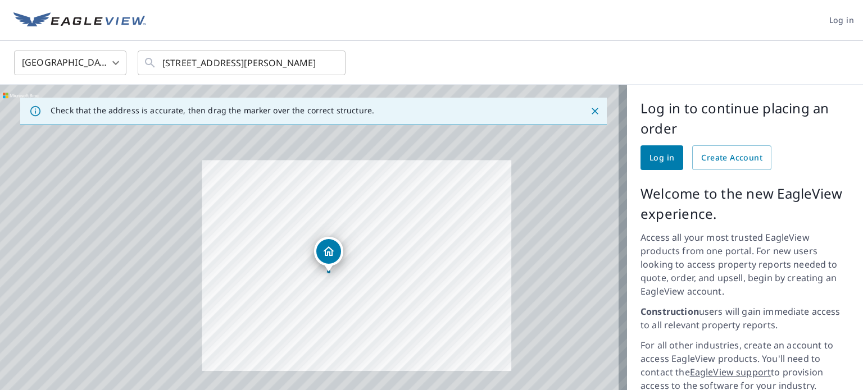 The height and width of the screenshot is (390, 863). What do you see at coordinates (745, 264) in the screenshot?
I see `p: Access all your most trusted EagleView products from one portal. For new users looking to access ...` at bounding box center [745, 264].